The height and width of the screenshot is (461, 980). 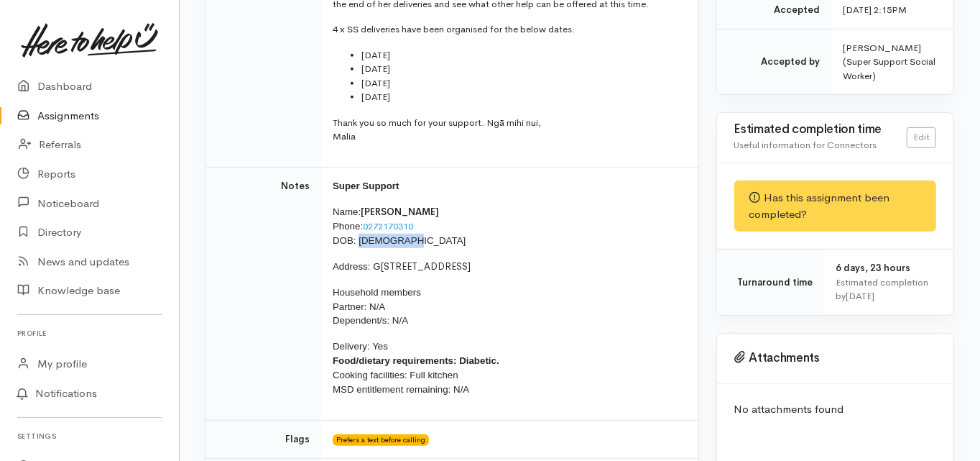 What do you see at coordinates (377, 307) in the screenshot?
I see `span: Household members Partner: N/A Dependent/s: N/A` at bounding box center [377, 307].